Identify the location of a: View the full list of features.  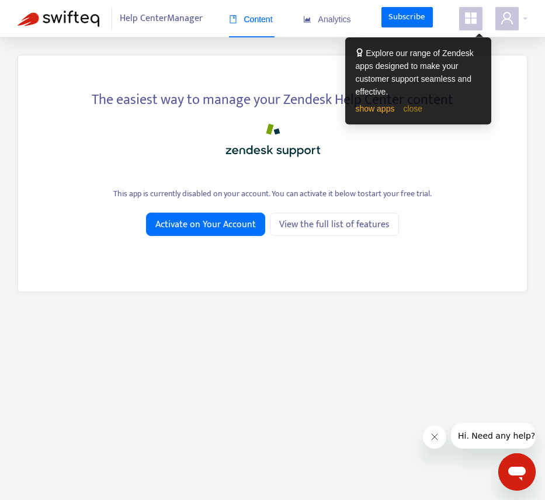
(334, 224).